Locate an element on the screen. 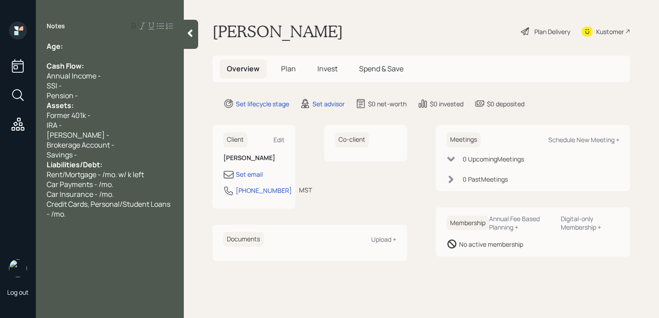 The image size is (659, 318). span: Liabilities/Debt: is located at coordinates (74, 165).